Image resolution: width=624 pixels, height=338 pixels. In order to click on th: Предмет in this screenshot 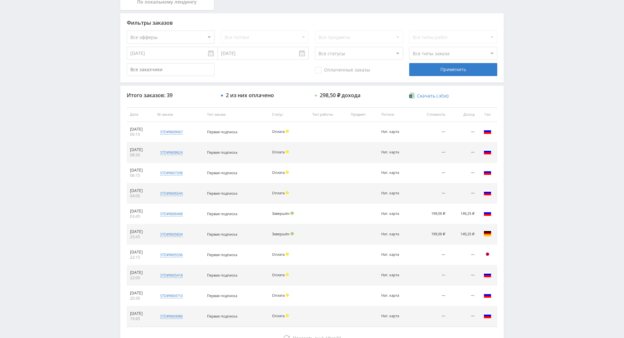, I will do `click(363, 114)`.